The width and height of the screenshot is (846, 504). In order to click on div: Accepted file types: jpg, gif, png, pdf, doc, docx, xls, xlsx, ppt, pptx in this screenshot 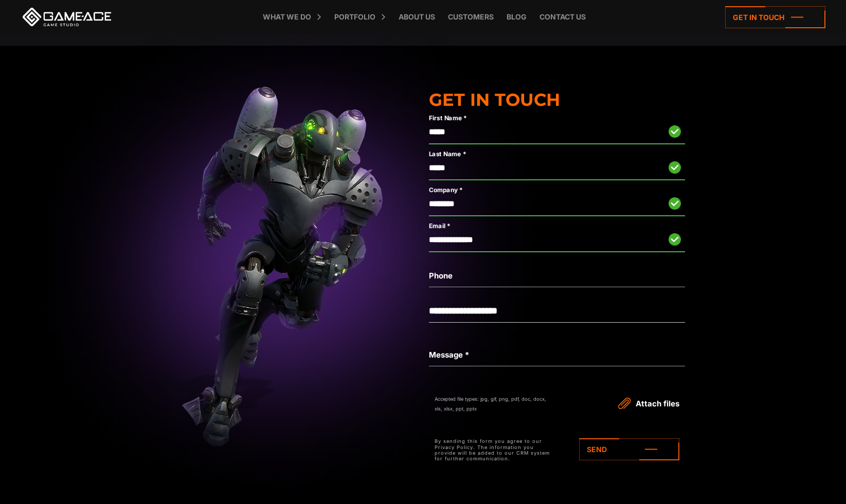, I will do `click(493, 404)`.